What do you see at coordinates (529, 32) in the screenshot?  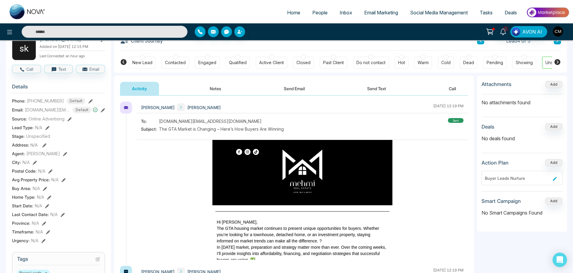 I see `button: AVON AI` at bounding box center [529, 32].